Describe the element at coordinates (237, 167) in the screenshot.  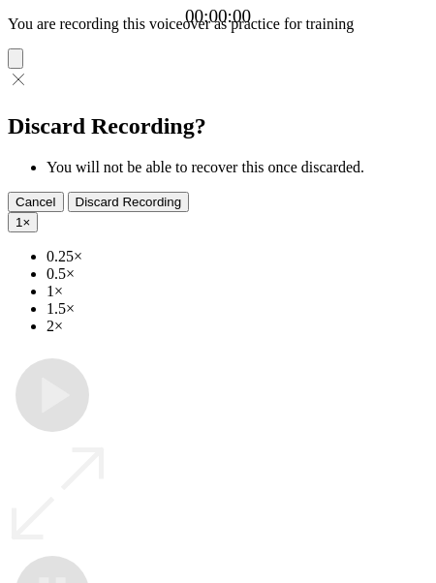
I see `li: You will not be able to recover this once discarded.` at that location.